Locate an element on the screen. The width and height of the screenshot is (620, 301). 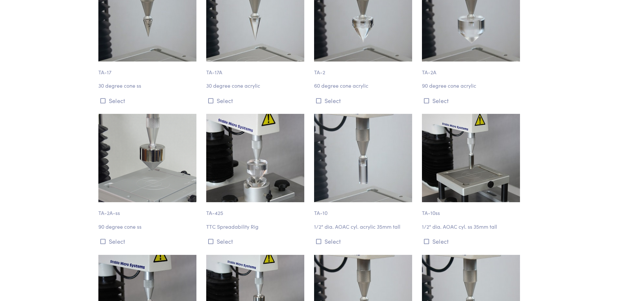
img: cone_ta-425_spreadability-rig.jpg is located at coordinates (255, 158).